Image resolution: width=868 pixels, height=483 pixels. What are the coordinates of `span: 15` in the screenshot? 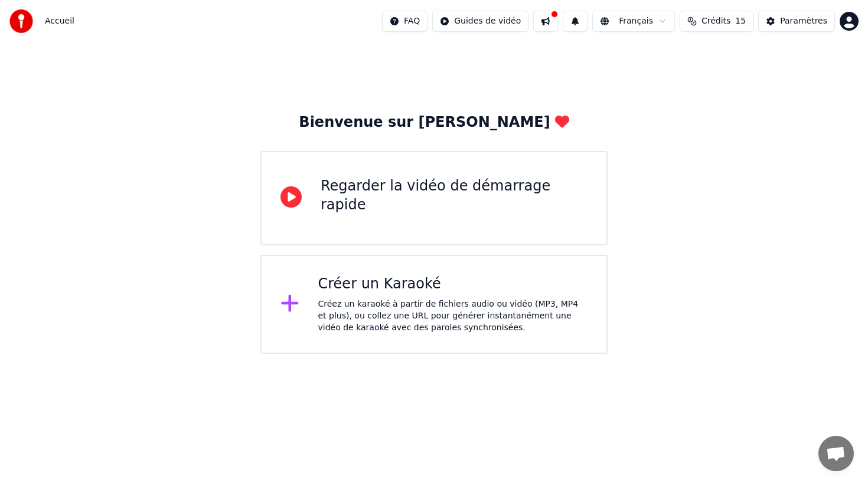 It's located at (741, 21).